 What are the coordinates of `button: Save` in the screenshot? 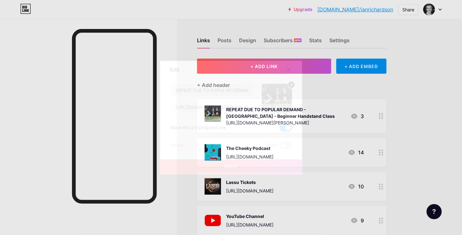 It's located at (231, 167).